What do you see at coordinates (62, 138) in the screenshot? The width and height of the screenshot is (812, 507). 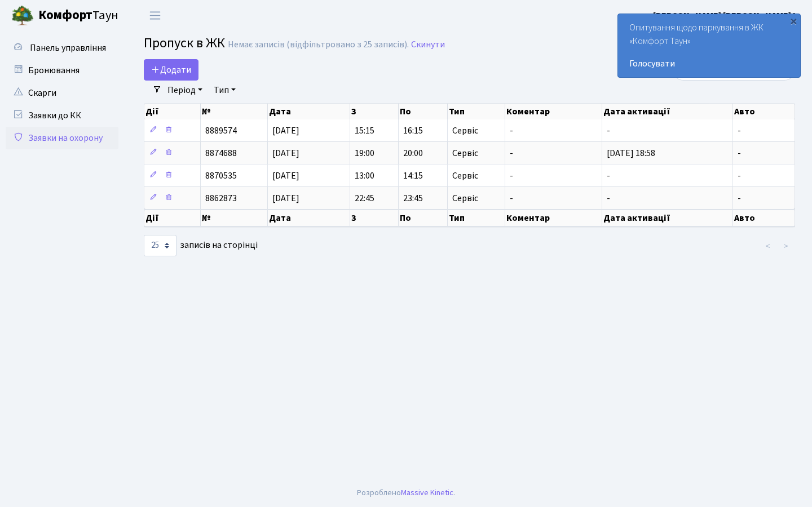 I see `a: Заявки на охорону` at bounding box center [62, 138].